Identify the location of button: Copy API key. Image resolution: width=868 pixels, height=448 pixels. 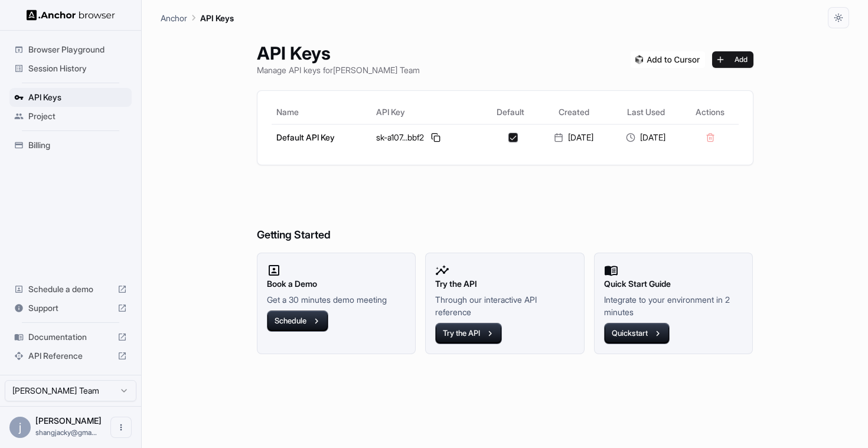
(435, 138).